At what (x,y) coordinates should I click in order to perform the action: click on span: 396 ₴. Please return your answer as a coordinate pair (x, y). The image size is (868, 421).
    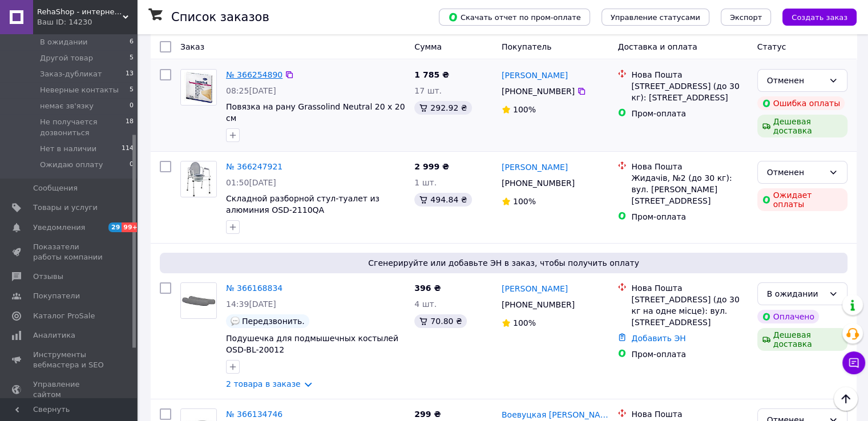
    Looking at the image, I should click on (427, 288).